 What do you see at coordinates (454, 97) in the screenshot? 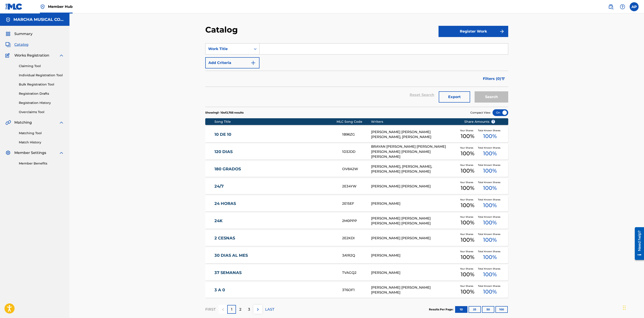
I see `button: Export` at bounding box center [454, 97].